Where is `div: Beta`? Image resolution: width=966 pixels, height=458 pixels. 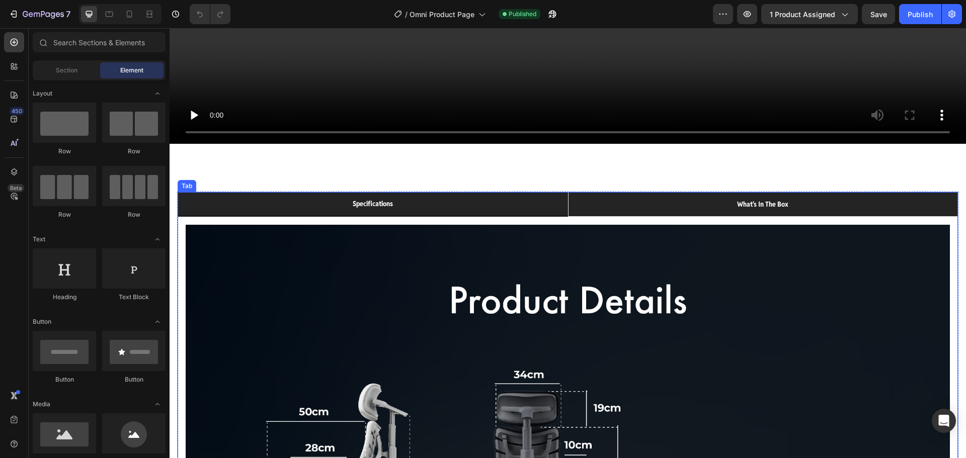 div: Beta is located at coordinates (16, 188).